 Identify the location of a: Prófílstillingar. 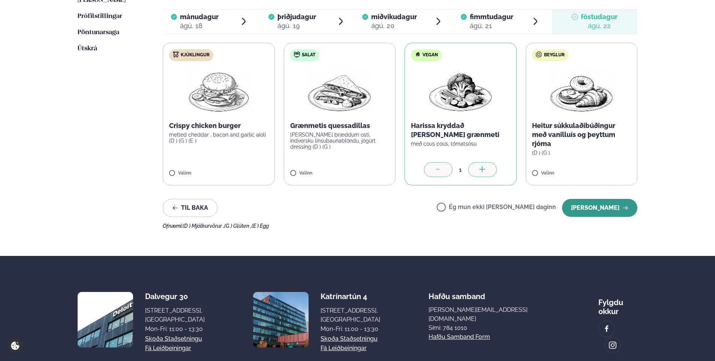
(100, 16).